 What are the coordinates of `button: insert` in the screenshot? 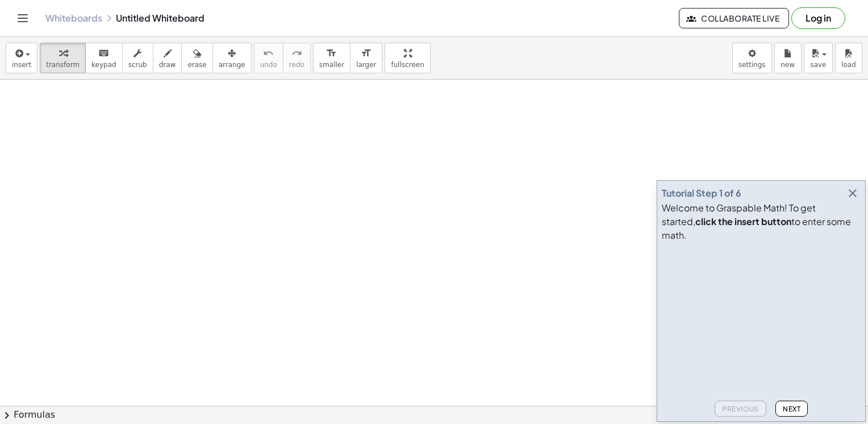 It's located at (22, 58).